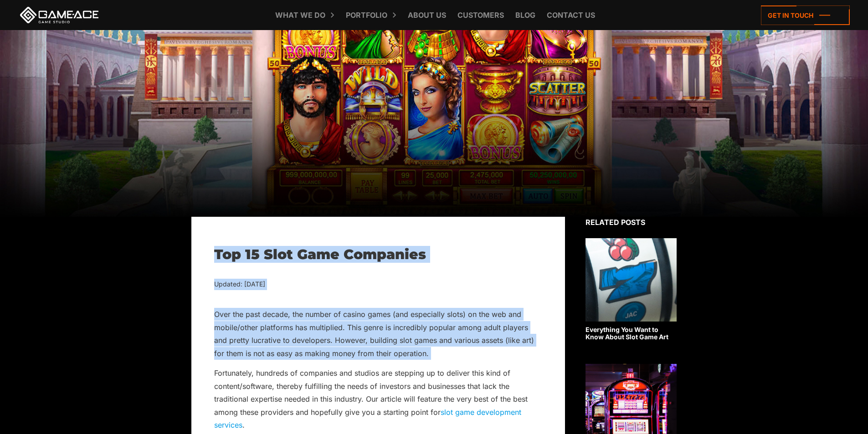  I want to click on h1: Top 15 Slot Game Companies, so click(378, 254).